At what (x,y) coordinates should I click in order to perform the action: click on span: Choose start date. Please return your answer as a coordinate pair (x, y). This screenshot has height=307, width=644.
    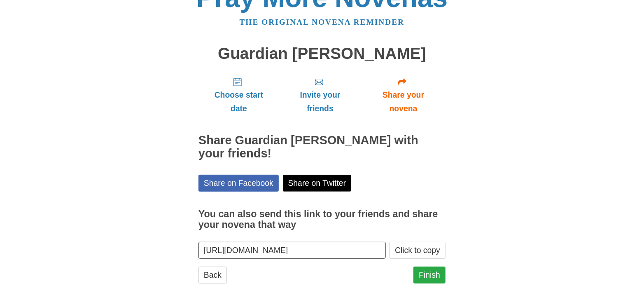
    Looking at the image, I should click on (239, 102).